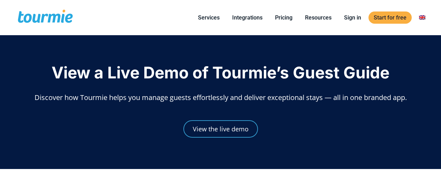  I want to click on span: Discover how Tourmie helps you manage guests effortlessly and deliver exceptional stays — all in ..., so click(221, 97).